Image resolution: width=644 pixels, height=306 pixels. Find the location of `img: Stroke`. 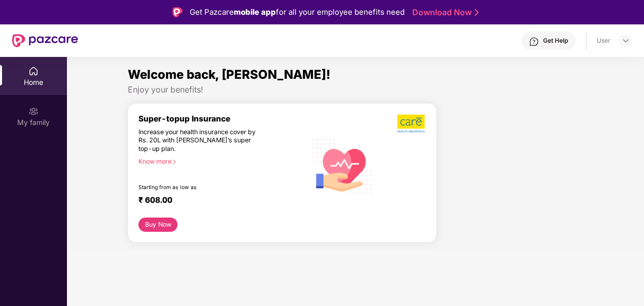

img: Stroke is located at coordinates (477, 13).